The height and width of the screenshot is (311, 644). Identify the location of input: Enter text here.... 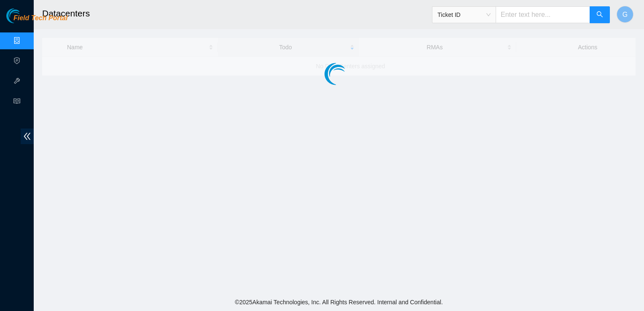
(542, 15).